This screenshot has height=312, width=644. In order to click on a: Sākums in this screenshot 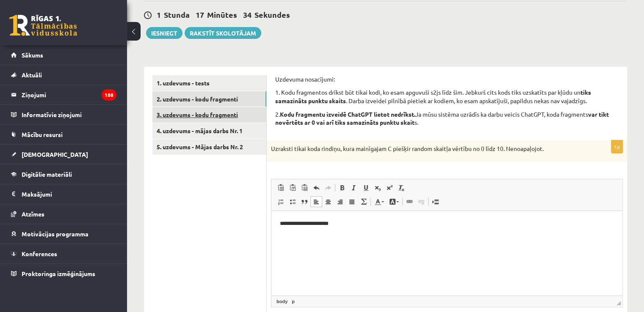, I will do `click(63, 55)`.